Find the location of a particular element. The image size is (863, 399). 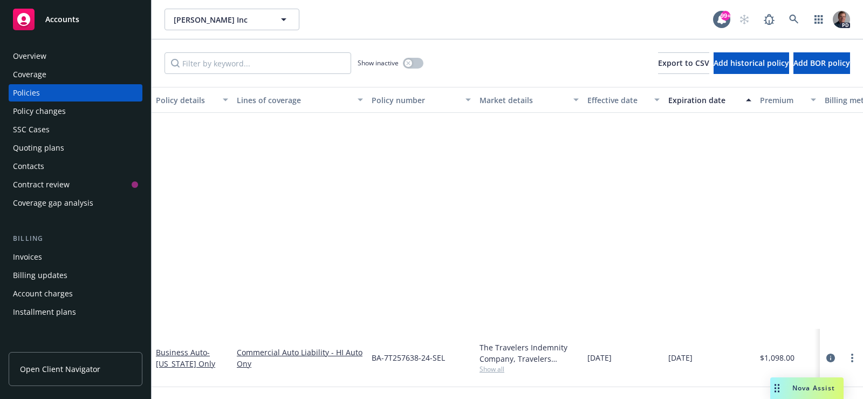

input: Filter by keyword... is located at coordinates (258, 63).